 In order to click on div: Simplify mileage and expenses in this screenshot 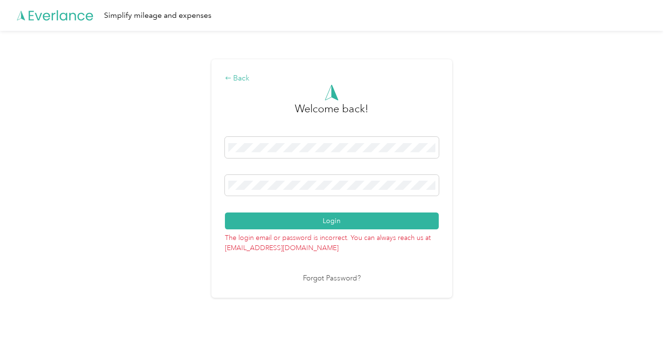, I will do `click(157, 15)`.